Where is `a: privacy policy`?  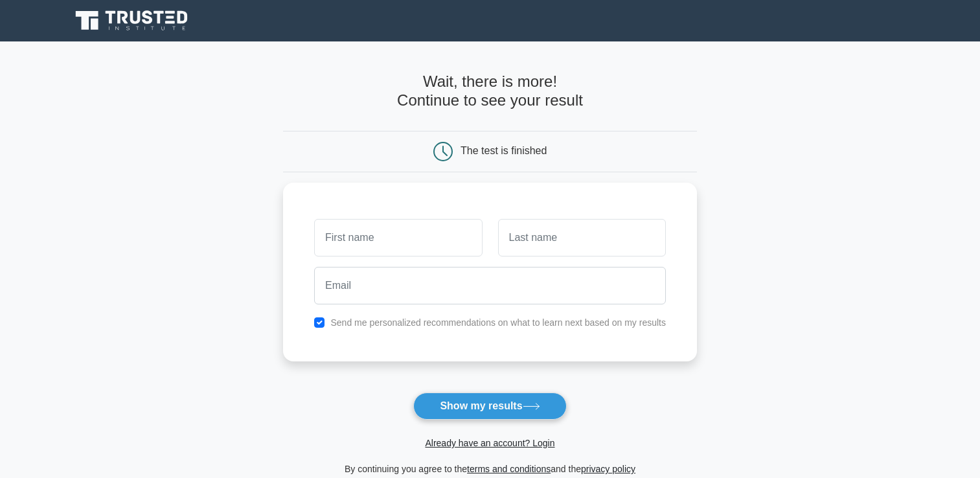 a: privacy policy is located at coordinates (608, 469).